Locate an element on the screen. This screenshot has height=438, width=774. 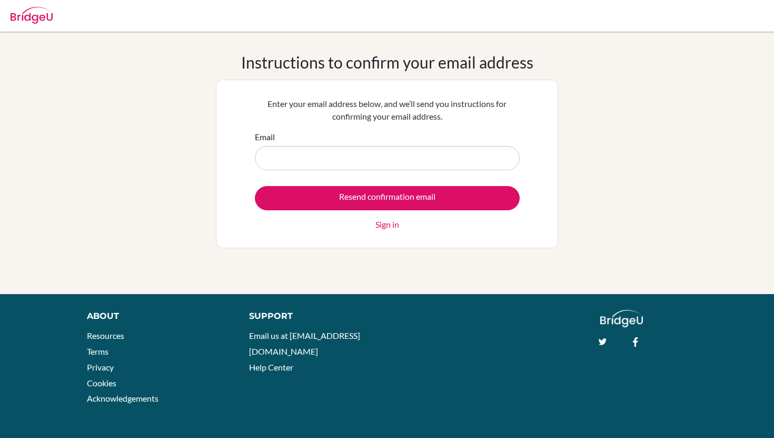
img: Bridge-U is located at coordinates (32, 15).